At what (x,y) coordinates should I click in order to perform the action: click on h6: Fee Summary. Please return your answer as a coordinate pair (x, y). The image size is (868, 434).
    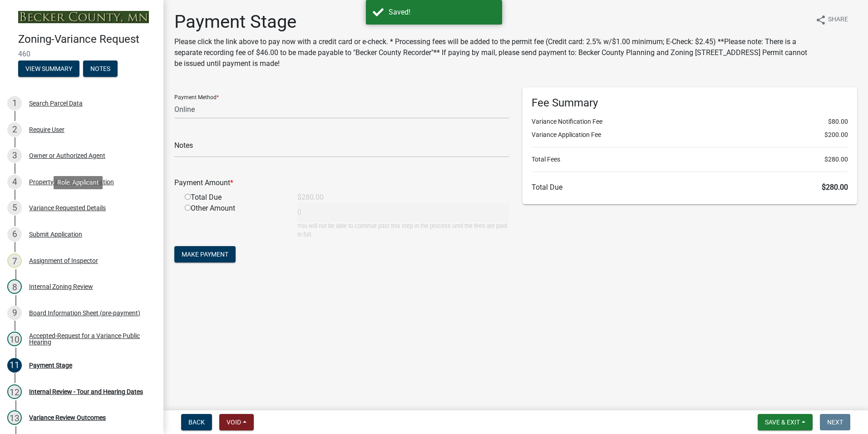
    Looking at the image, I should click on (689, 103).